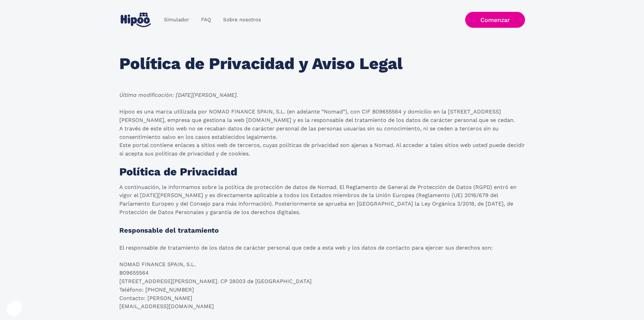 This screenshot has height=320, width=644. I want to click on a: Comenzar, so click(495, 20).